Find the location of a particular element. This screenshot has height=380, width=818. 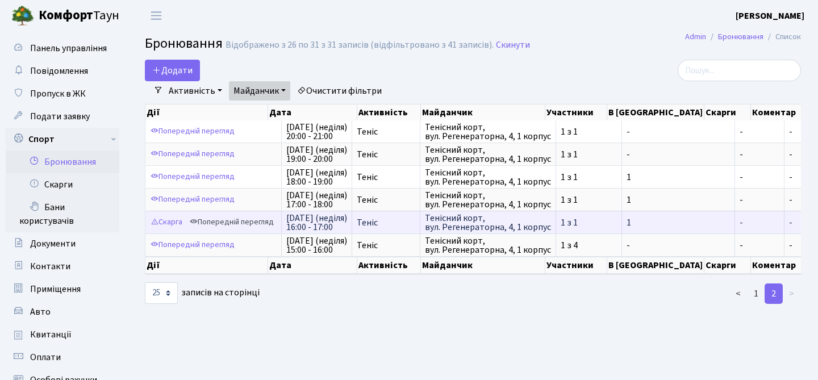

span: Таун is located at coordinates (79, 16).